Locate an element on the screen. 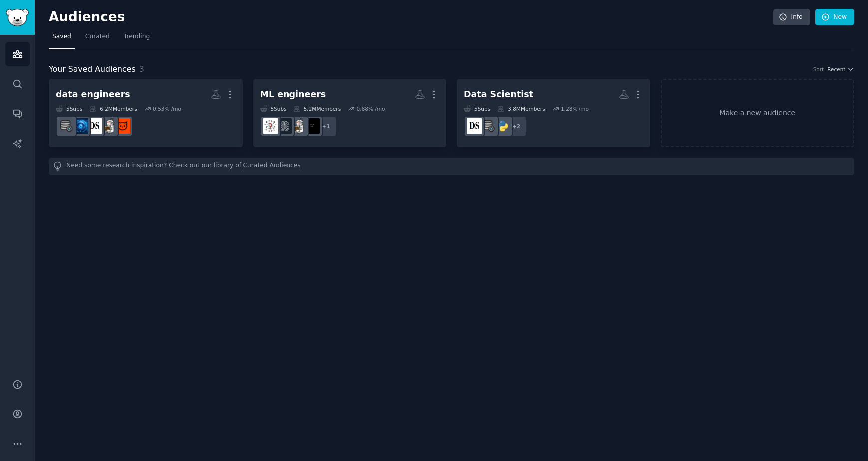 The image size is (868, 461). img: ArtificialInteligence is located at coordinates (312, 126).